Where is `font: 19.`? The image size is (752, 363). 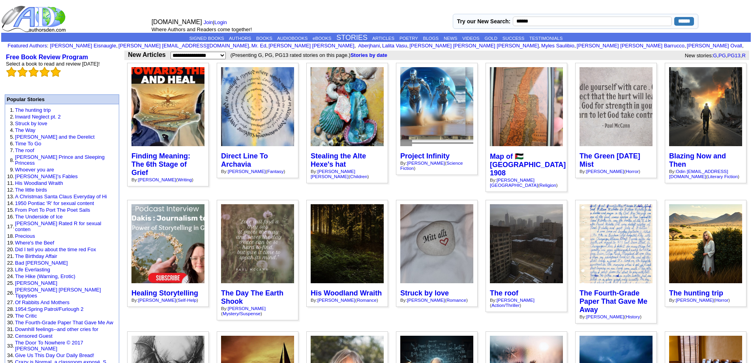 font: 19. is located at coordinates (11, 242).